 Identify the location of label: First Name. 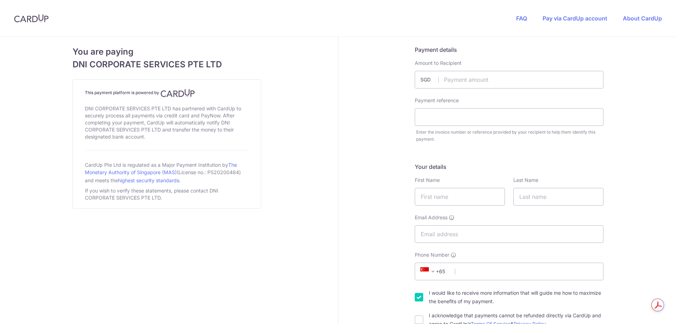
(427, 180).